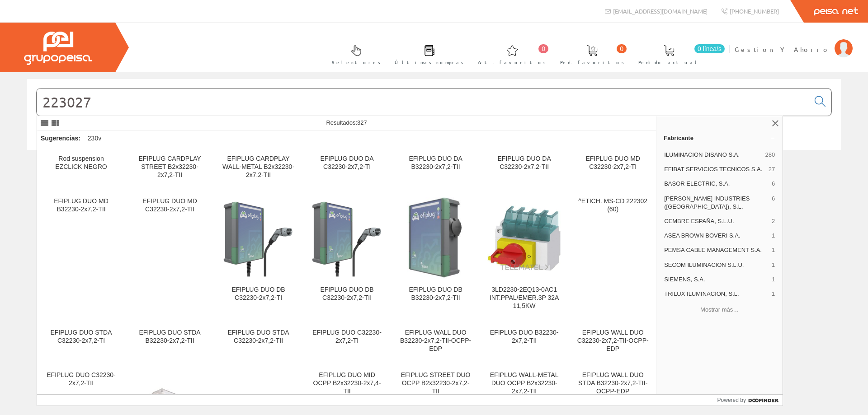 This screenshot has height=415, width=868. I want to click on a: EFIPLUG CARDPLAY WALL-METAL B2x32230-2x7,2-TII, so click(258, 168).